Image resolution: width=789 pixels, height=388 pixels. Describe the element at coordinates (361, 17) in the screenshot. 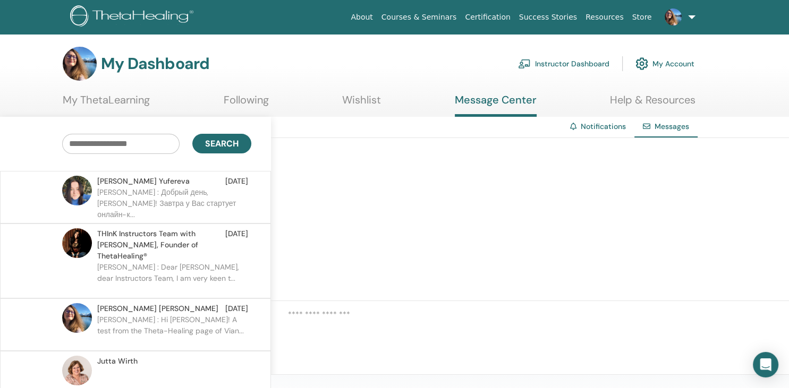

I see `a: About` at that location.